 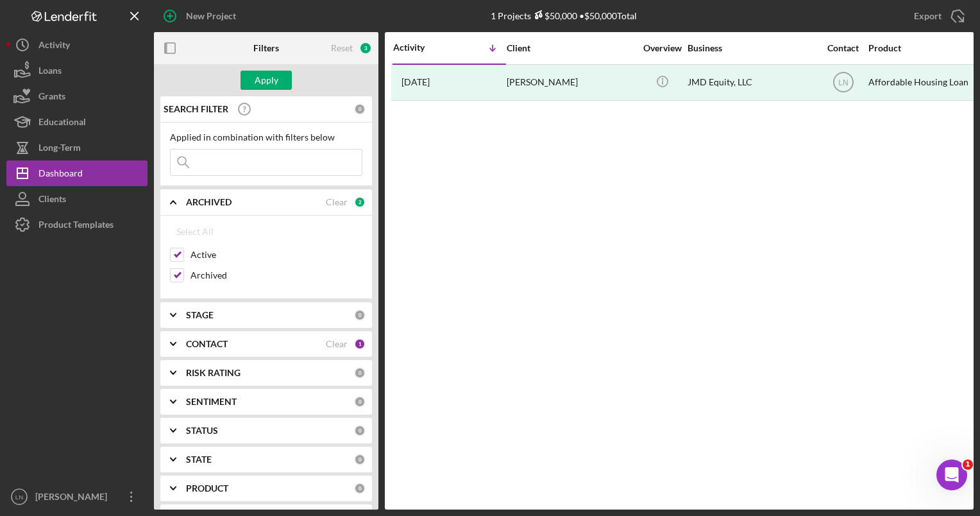 I want to click on div: Contact, so click(x=842, y=48).